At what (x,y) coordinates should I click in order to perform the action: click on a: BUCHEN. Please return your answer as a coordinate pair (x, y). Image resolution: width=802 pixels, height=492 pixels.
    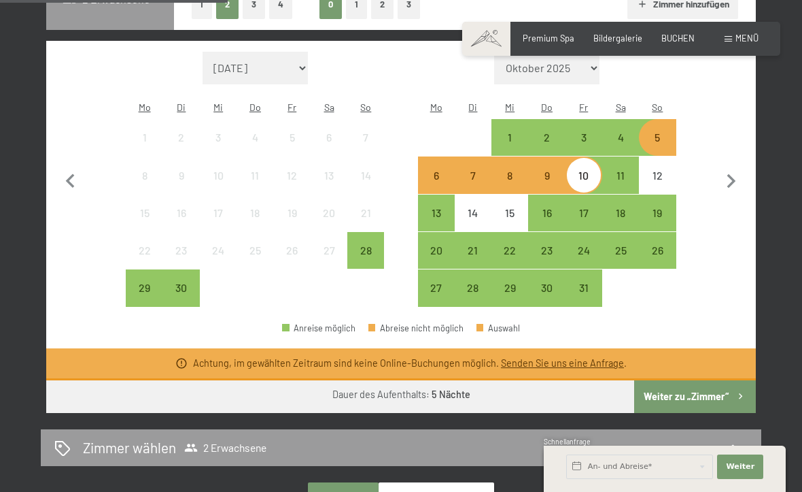
    Looking at the image, I should click on (678, 38).